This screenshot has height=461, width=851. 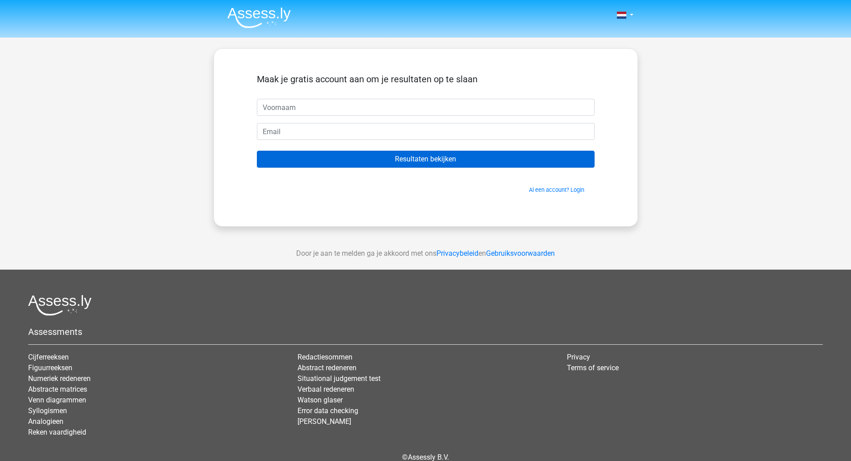 What do you see at coordinates (60, 305) in the screenshot?
I see `img: Assessly logo` at bounding box center [60, 305].